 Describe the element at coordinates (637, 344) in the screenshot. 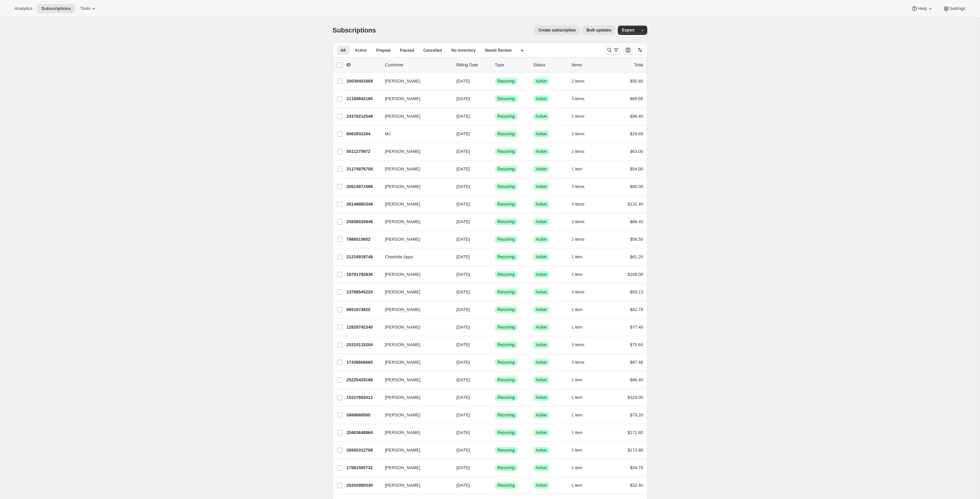

I see `span: $75.60` at that location.